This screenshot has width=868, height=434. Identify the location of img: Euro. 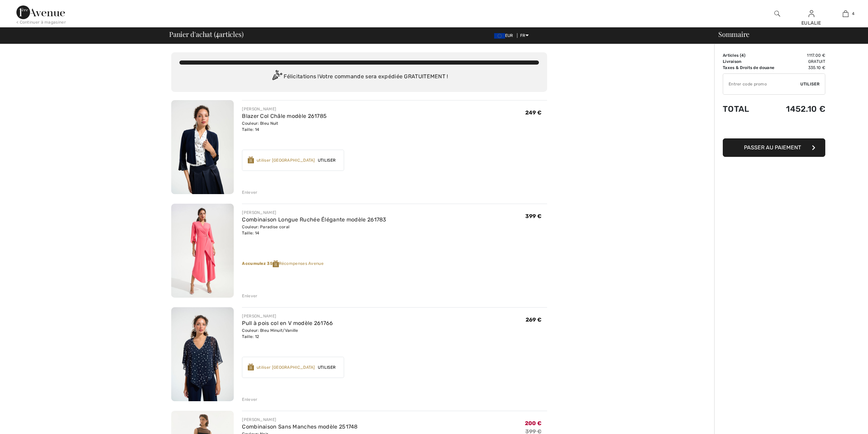
(500, 36).